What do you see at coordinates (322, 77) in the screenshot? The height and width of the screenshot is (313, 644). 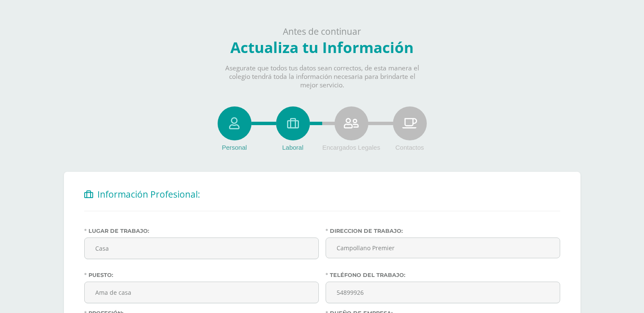 I see `p: Asegurate que todos tus datos sean correctos, de esta manera el colegio tendrá toda la informació...` at bounding box center [322, 77].